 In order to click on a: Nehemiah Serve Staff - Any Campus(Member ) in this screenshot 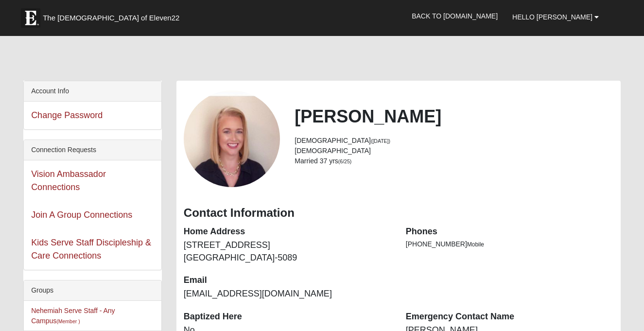, I will do `click(73, 315)`.